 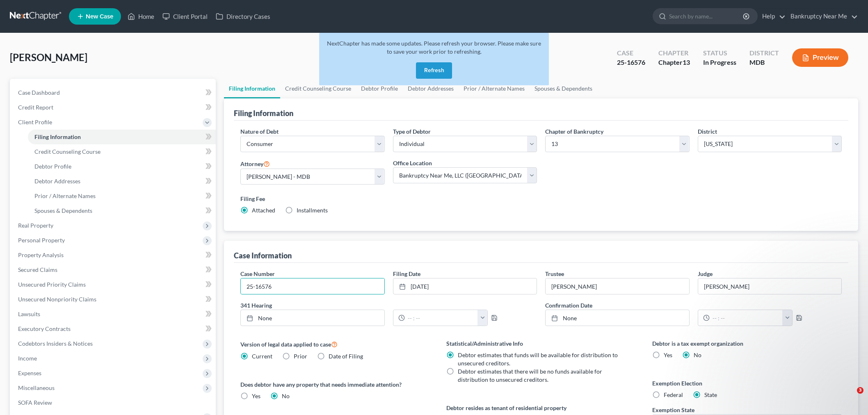 What do you see at coordinates (860, 390) in the screenshot?
I see `span: 3` at bounding box center [860, 390].